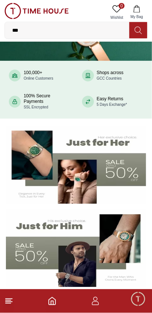 The height and width of the screenshot is (313, 152). I want to click on div: 100,000+, so click(38, 76).